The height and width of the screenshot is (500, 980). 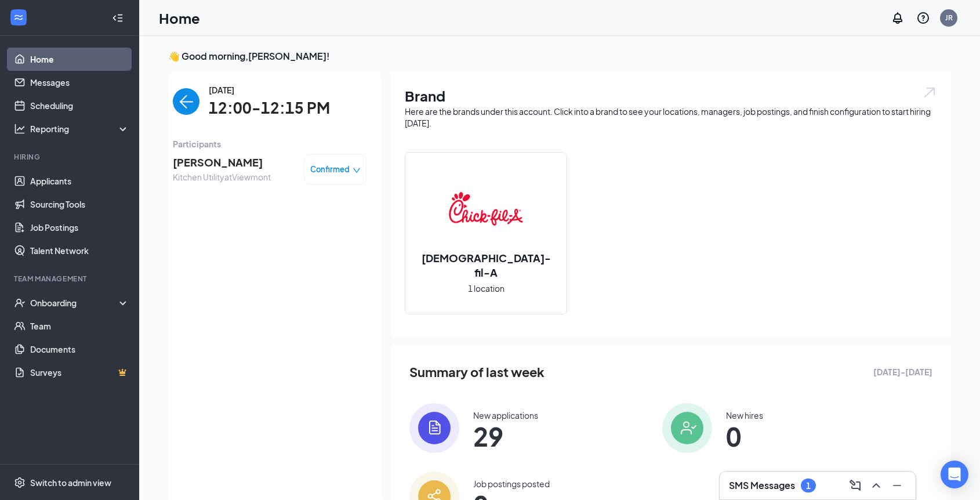 What do you see at coordinates (955, 474) in the screenshot?
I see `div: Open Intercom Messenger` at bounding box center [955, 474].